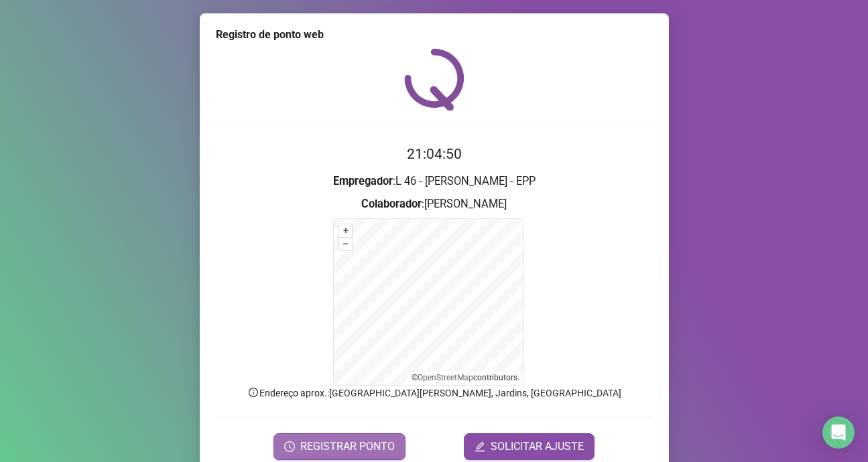 The width and height of the screenshot is (868, 462). Describe the element at coordinates (347, 447) in the screenshot. I see `span: REGISTRAR PONTO` at that location.